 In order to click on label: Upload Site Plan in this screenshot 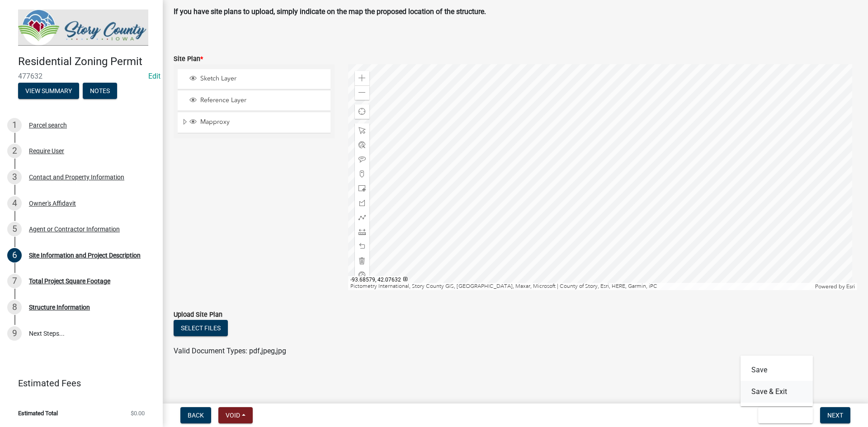, I will do `click(198, 315)`.